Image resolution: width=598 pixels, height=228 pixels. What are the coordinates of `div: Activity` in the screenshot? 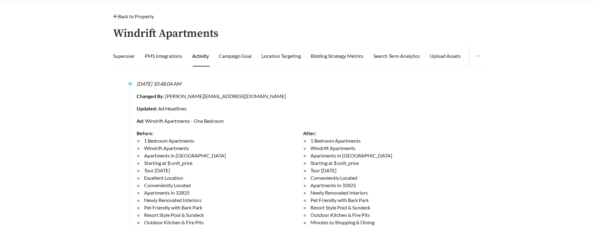 It's located at (201, 56).